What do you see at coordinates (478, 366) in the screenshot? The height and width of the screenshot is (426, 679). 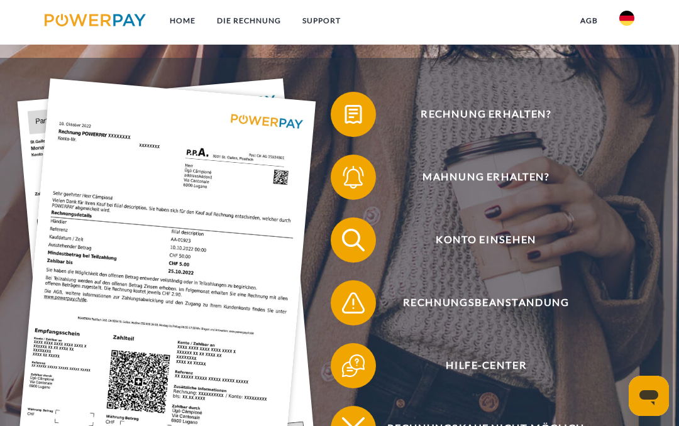 I see `button: Hilfe-Center` at bounding box center [478, 366].